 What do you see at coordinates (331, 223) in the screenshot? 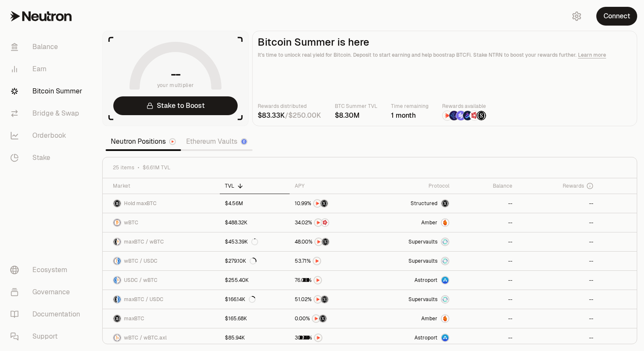
I see `button: NTRNMars Fragments` at bounding box center [331, 223].